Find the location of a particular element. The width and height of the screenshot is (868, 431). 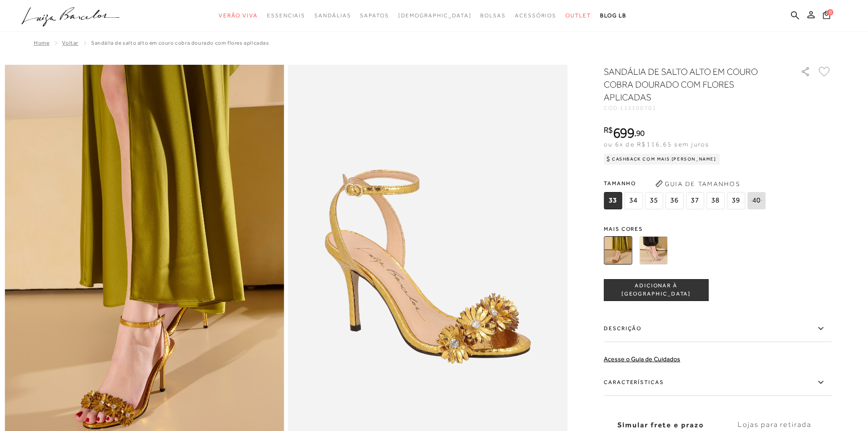

span: 33 is located at coordinates (613, 200).